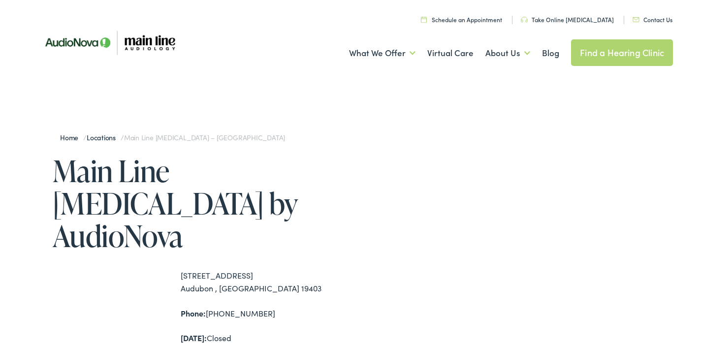 This screenshot has height=348, width=701. Describe the element at coordinates (382, 53) in the screenshot. I see `a: What We Offer` at that location.